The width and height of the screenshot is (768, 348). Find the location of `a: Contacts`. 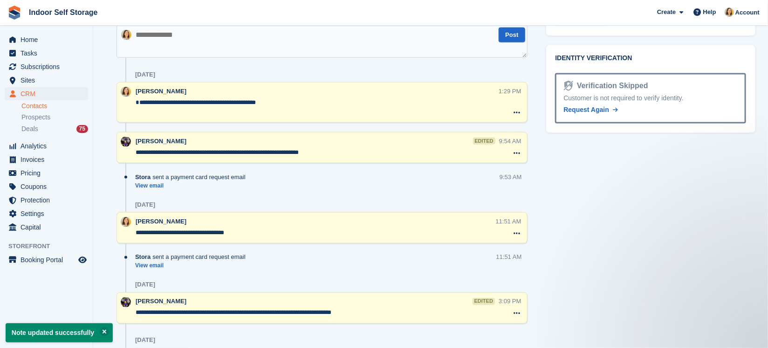

a: Contacts is located at coordinates (55, 106).